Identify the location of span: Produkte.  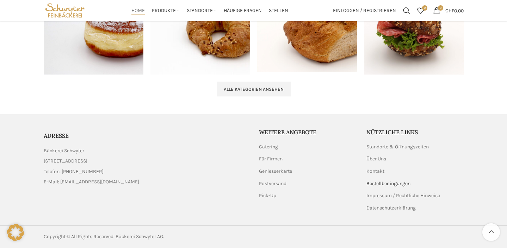
(164, 11).